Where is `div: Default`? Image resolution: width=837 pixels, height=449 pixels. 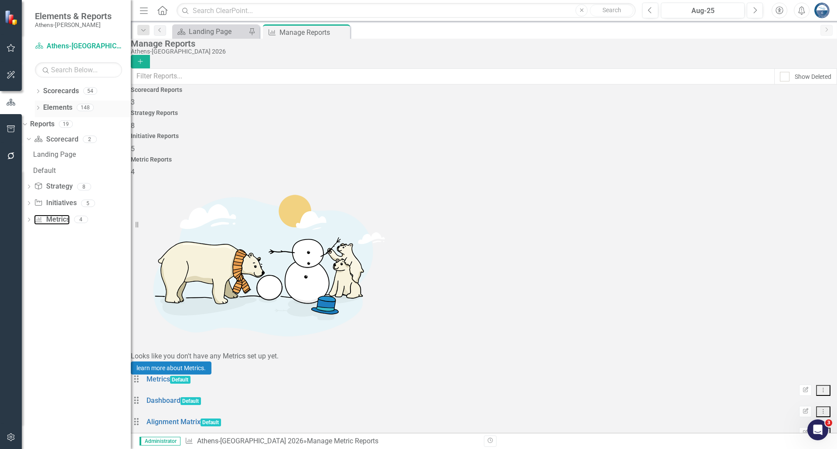 div: Default is located at coordinates (82, 171).